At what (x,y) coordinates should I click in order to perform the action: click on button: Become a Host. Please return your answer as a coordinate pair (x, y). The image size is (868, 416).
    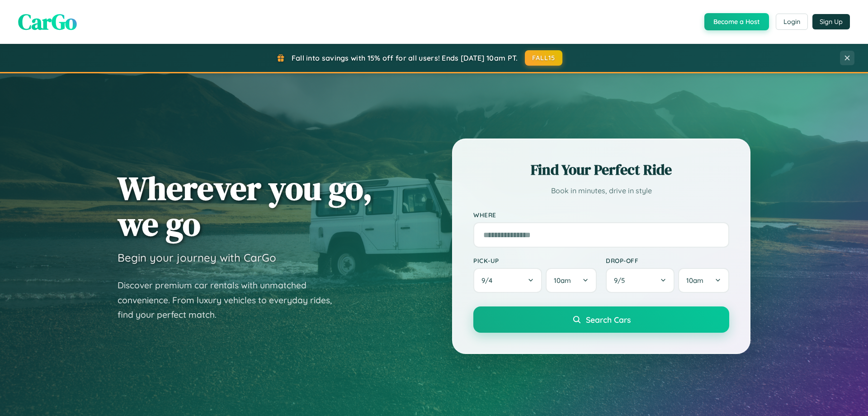
    Looking at the image, I should click on (736, 22).